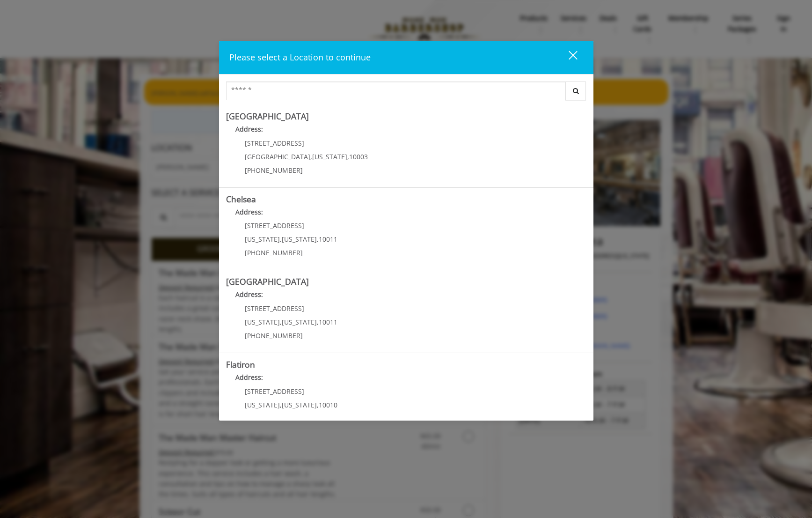  I want to click on input: Search Center, so click(396, 91).